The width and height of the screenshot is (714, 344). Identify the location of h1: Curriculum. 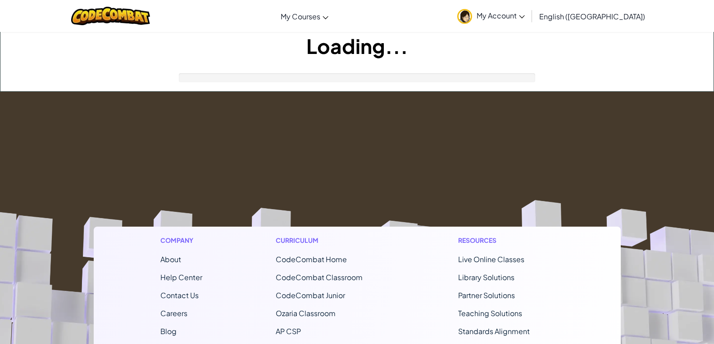
(330, 240).